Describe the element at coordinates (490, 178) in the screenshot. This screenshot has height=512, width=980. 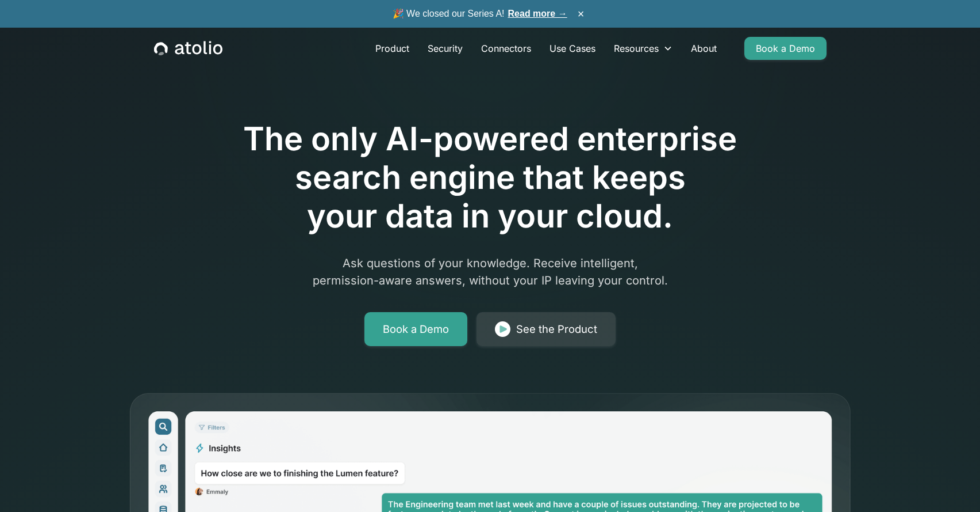
I see `h1: The only AI-powered enterprise search engine that keeps your data in your cloud.` at that location.